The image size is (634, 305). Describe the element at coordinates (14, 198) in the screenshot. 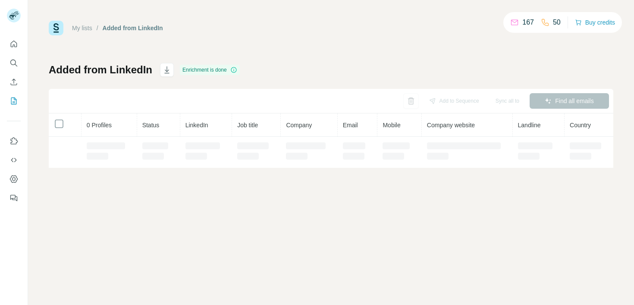

I see `button: Feedback` at that location.